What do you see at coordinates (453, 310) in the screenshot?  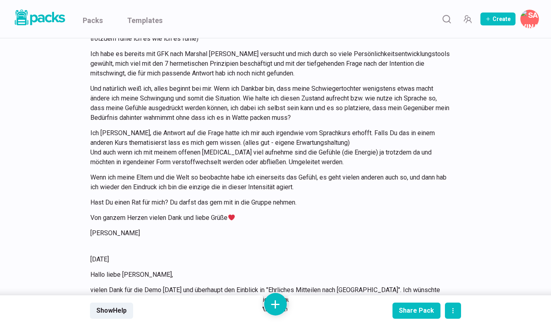 I see `button: actions` at bounding box center [453, 310].